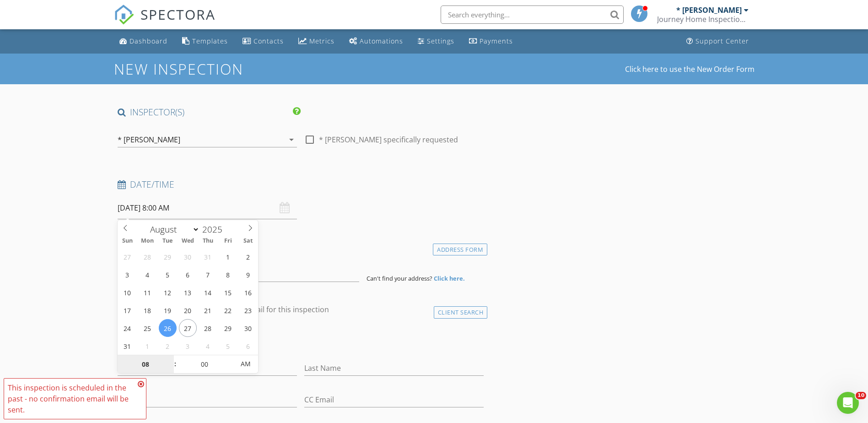 The width and height of the screenshot is (868, 423). What do you see at coordinates (258, 309) in the screenshot?
I see `label: Enable Client CC email for this inspection` at bounding box center [258, 309].